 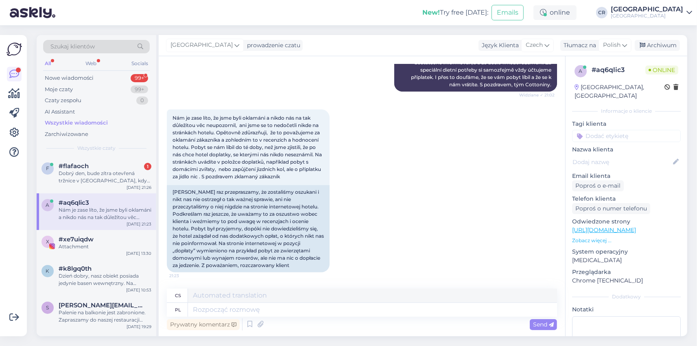 I want to click on span: #xe7uiqdw, so click(x=76, y=239).